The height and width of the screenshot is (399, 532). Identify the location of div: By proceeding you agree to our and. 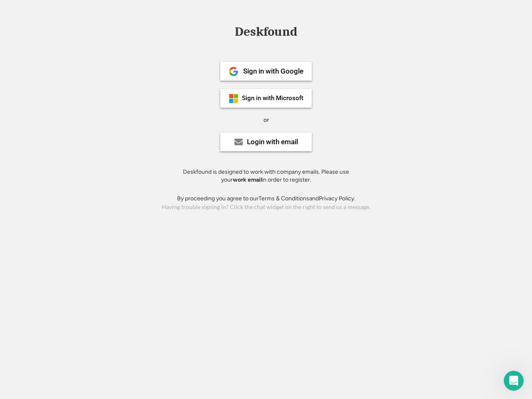
(266, 199).